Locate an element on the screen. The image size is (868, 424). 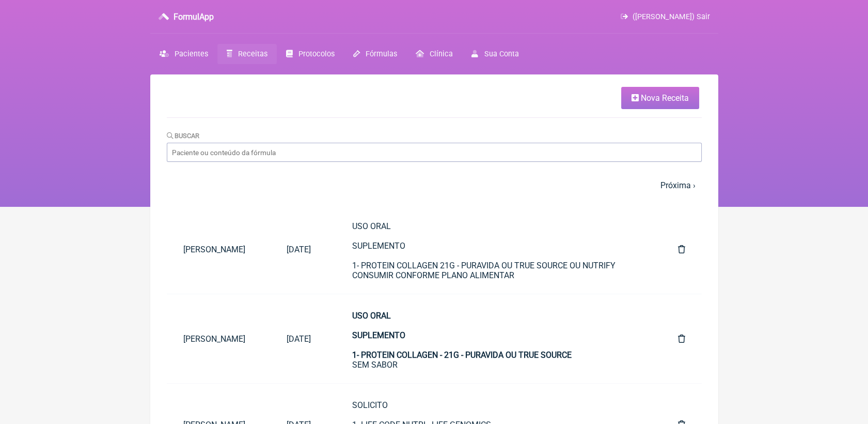
span: Protocolos is located at coordinates (317, 54).